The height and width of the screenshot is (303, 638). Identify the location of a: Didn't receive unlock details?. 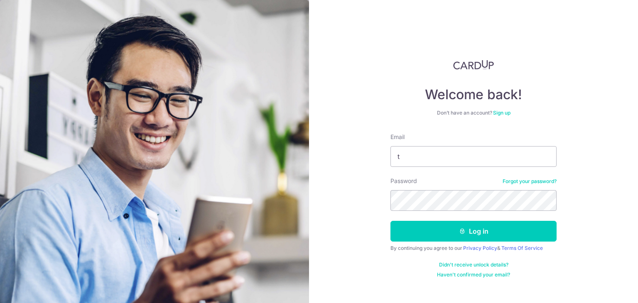
(473, 265).